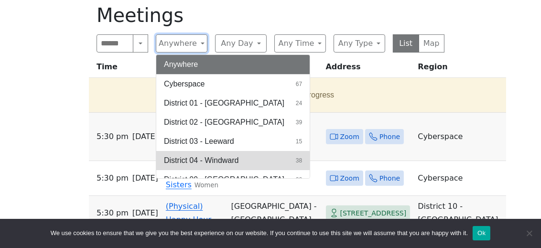 Image resolution: width=541 pixels, height=248 pixels. Describe the element at coordinates (259, 233) in the screenshot. I see `span: We use cookies to ensure that we give you the best experience on our website. If you continue to ...` at that location.